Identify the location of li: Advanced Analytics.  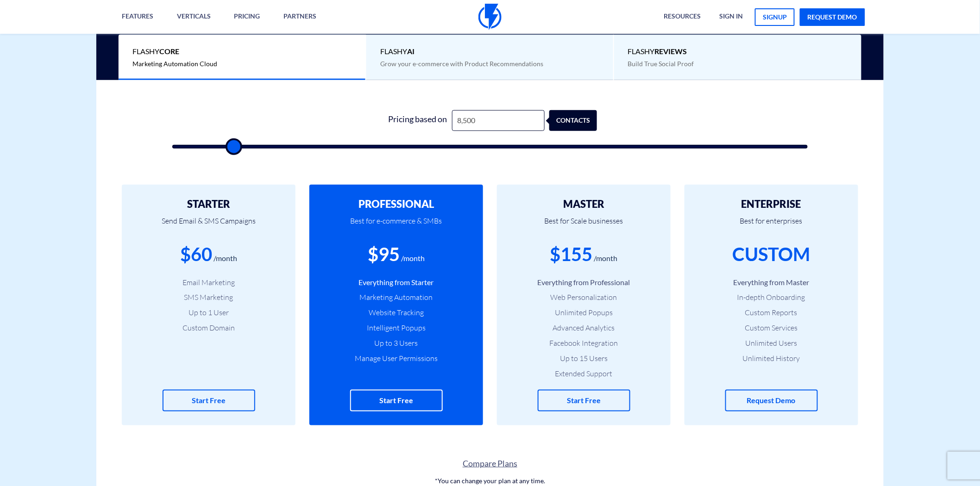
(584, 328).